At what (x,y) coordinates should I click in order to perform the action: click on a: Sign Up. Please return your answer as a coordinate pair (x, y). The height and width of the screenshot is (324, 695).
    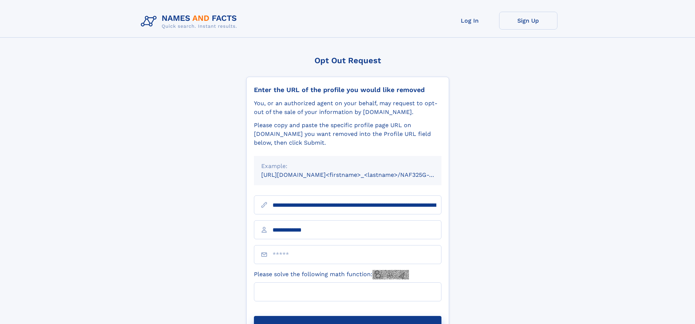
    Looking at the image, I should click on (528, 20).